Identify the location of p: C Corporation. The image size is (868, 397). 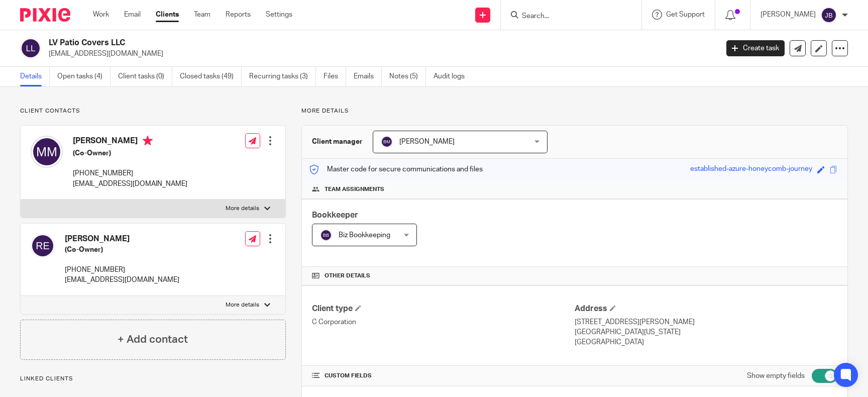
(443, 322).